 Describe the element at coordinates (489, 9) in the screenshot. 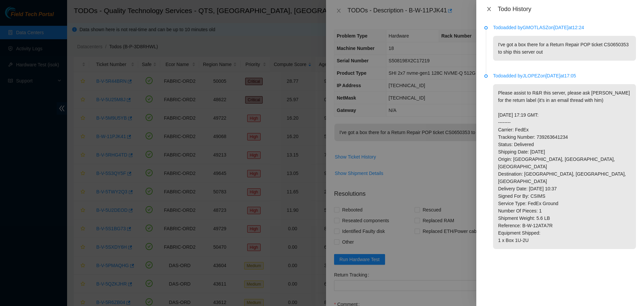

I see `button: Close` at that location.